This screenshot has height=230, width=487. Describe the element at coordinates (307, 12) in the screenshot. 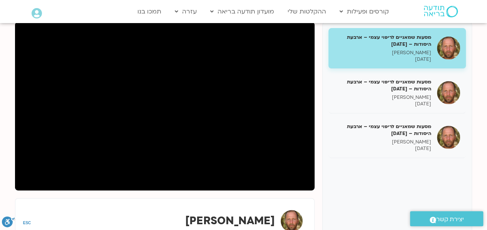

I see `a: ההקלטות שלי` at that location.